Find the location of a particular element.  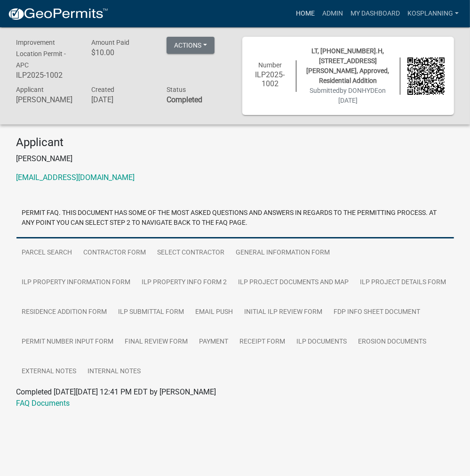

a: Email Push is located at coordinates (214, 312).